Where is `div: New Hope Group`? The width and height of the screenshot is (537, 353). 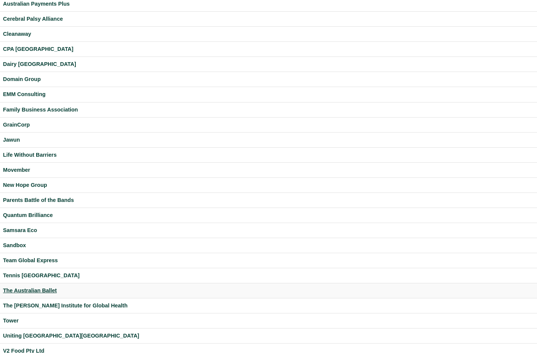 div: New Hope Group is located at coordinates (269, 185).